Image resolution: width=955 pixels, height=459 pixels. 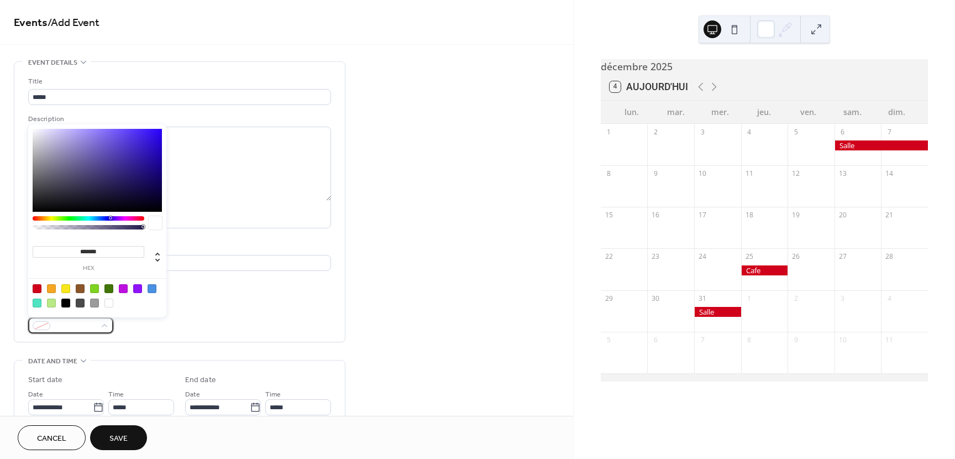 What do you see at coordinates (95, 289) in the screenshot?
I see `div: #7ED321` at bounding box center [95, 289].